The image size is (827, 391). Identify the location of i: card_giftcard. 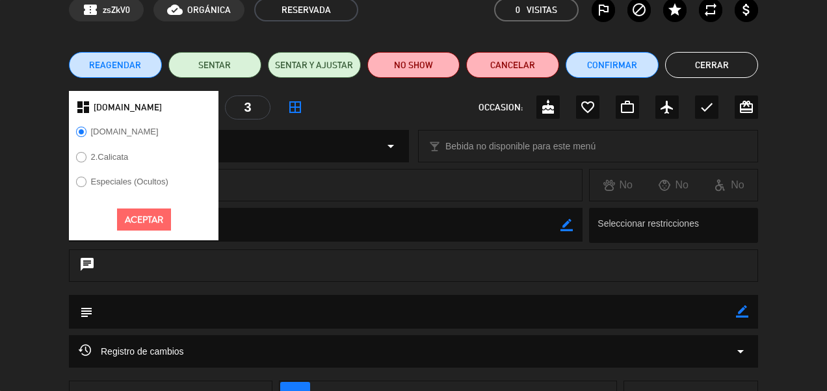
(746, 107).